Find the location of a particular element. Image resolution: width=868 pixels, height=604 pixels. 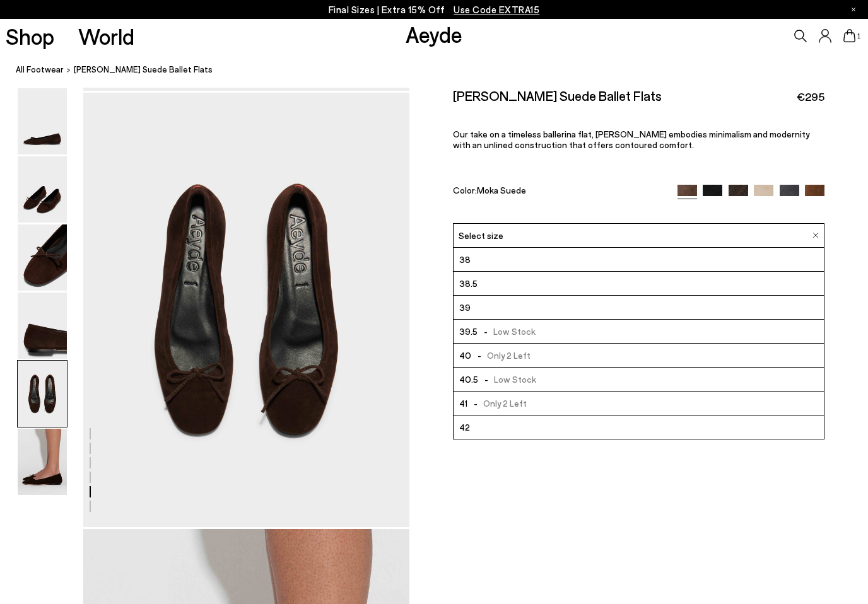

span: 38 is located at coordinates (465, 259).